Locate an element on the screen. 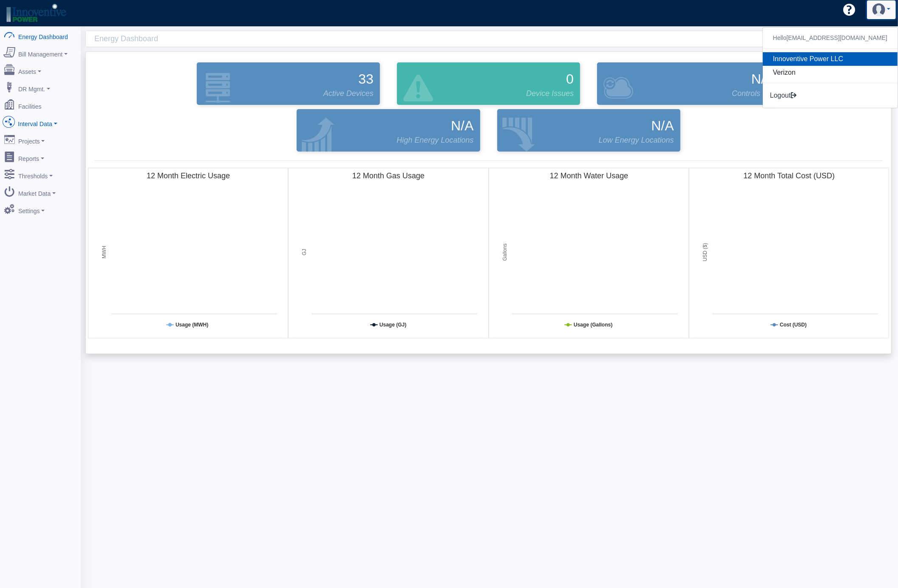 This screenshot has height=588, width=898. div: Energy Dashboard is located at coordinates (492, 38).